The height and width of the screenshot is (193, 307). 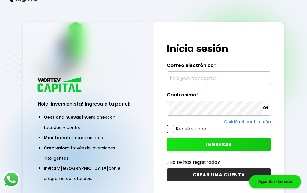 What do you see at coordinates (191, 128) in the screenshot?
I see `label: Recuérdame` at bounding box center [191, 128].